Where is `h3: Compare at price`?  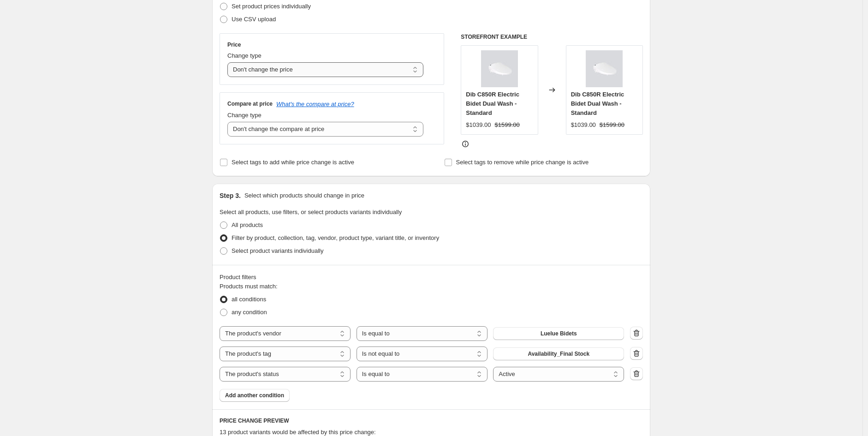 h3: Compare at price is located at coordinates (250, 104).